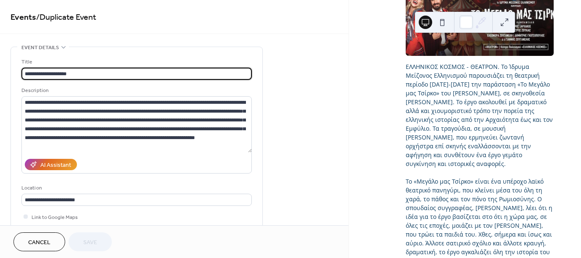 The image size is (581, 258). Describe the element at coordinates (55, 217) in the screenshot. I see `span: Link to Google Maps` at that location.